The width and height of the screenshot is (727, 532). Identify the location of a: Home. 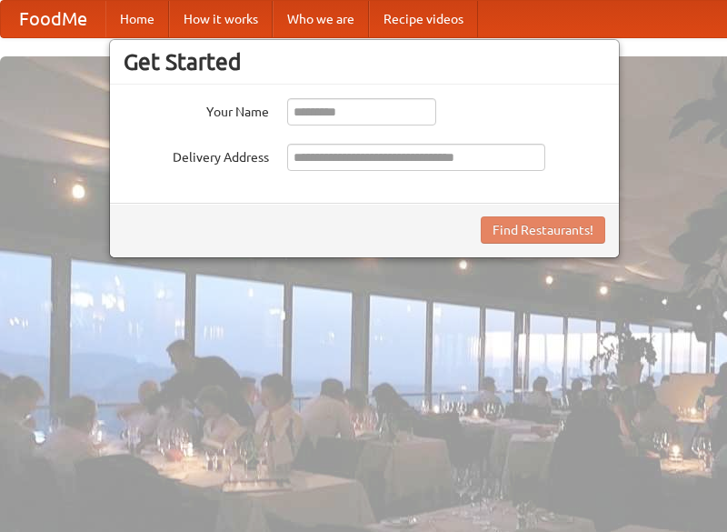
(137, 19).